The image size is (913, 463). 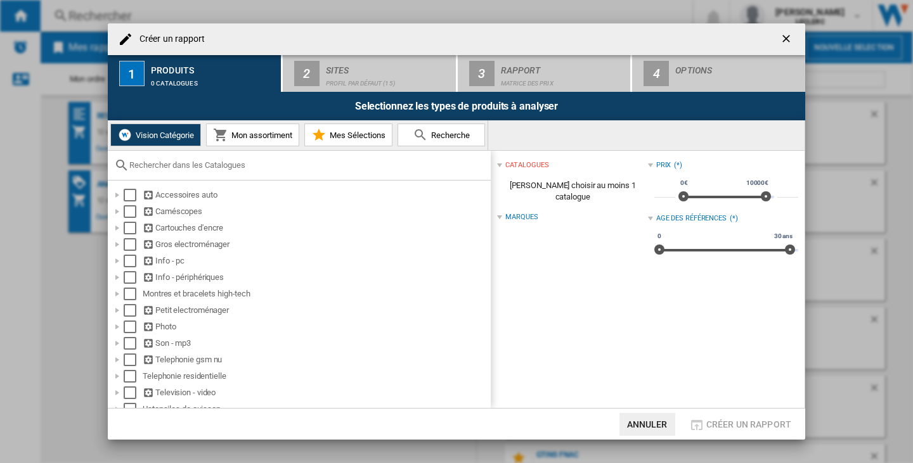 I want to click on span: 30 ans, so click(x=783, y=236).